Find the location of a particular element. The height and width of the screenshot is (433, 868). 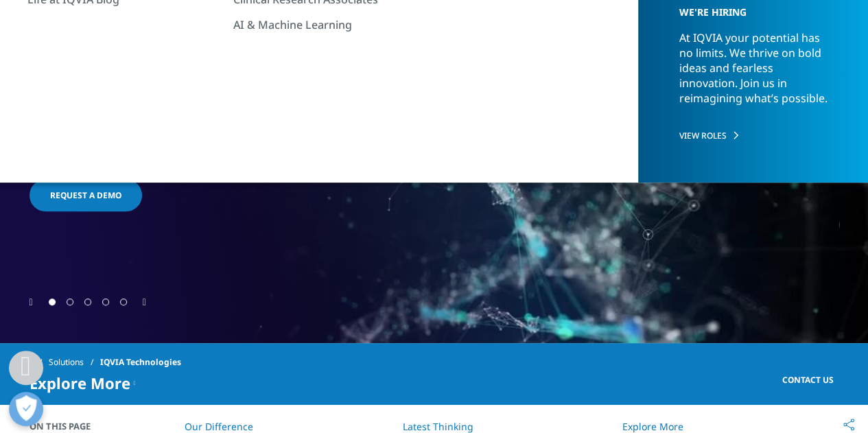

span: Go to slide 5 is located at coordinates (123, 302).